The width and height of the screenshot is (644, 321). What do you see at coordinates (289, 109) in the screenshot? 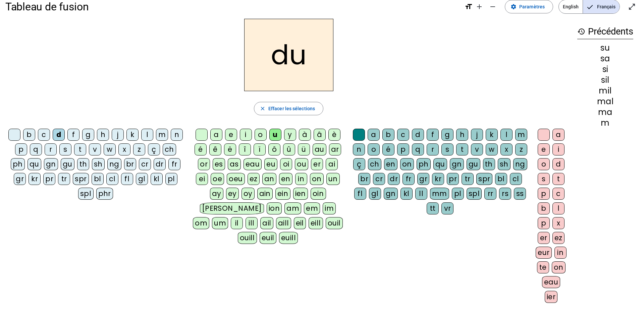
I see `button: Effacer les sélections` at bounding box center [289, 109].